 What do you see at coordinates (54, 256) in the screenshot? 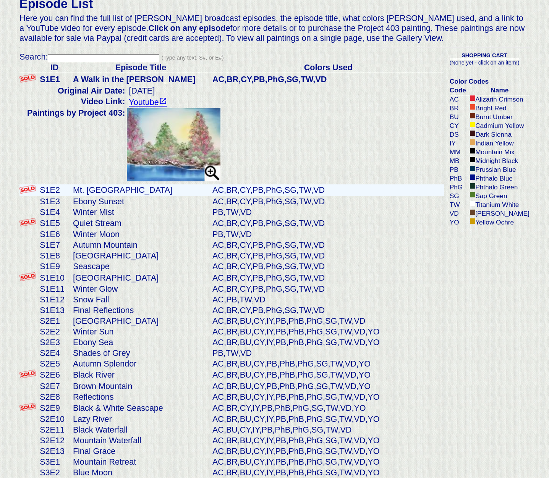
I see `td: S1E8` at bounding box center [54, 256].